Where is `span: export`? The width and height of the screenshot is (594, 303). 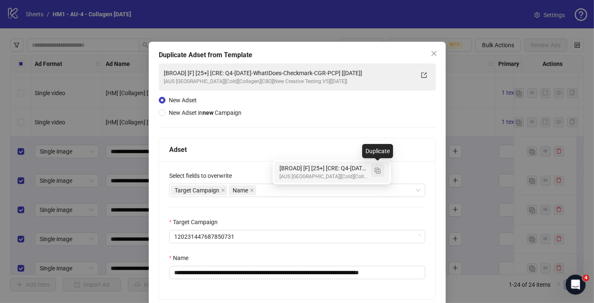
span: export is located at coordinates (424, 75).